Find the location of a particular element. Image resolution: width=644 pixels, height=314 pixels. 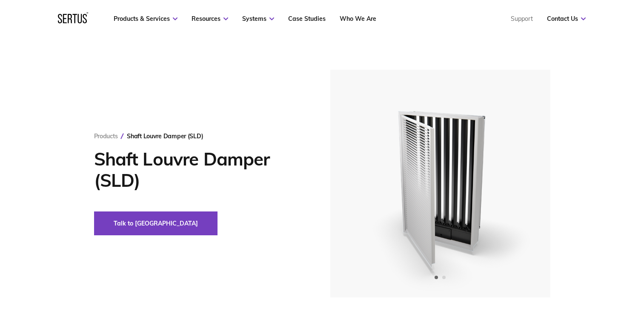

a: Products & Services is located at coordinates (146, 19).